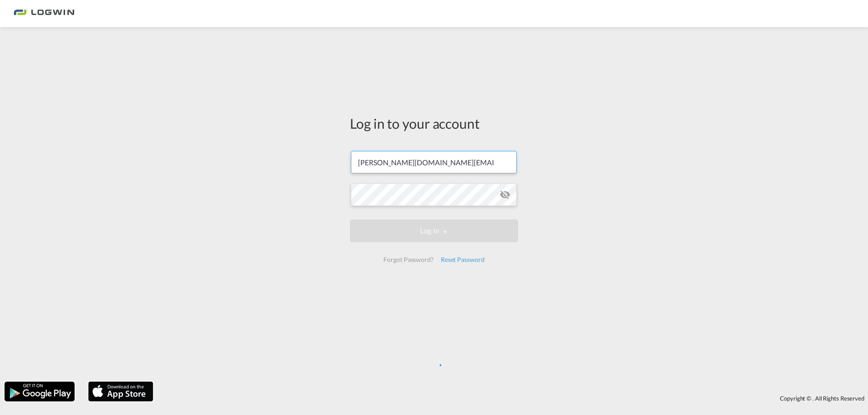 The image size is (868, 415). I want to click on img: google.png, so click(40, 392).